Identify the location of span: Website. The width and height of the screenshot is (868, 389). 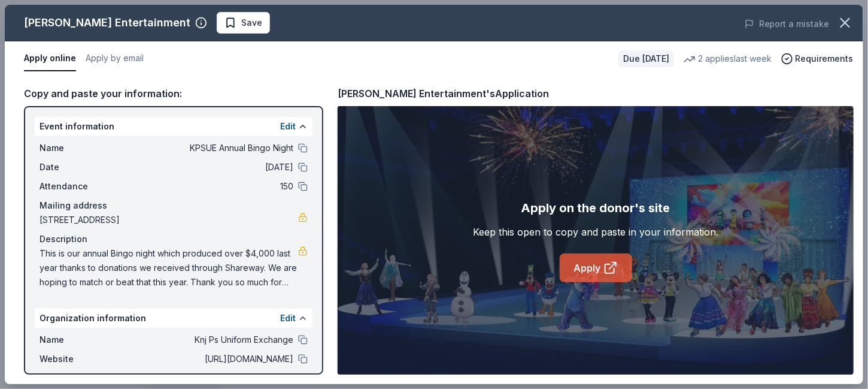
(79, 359).